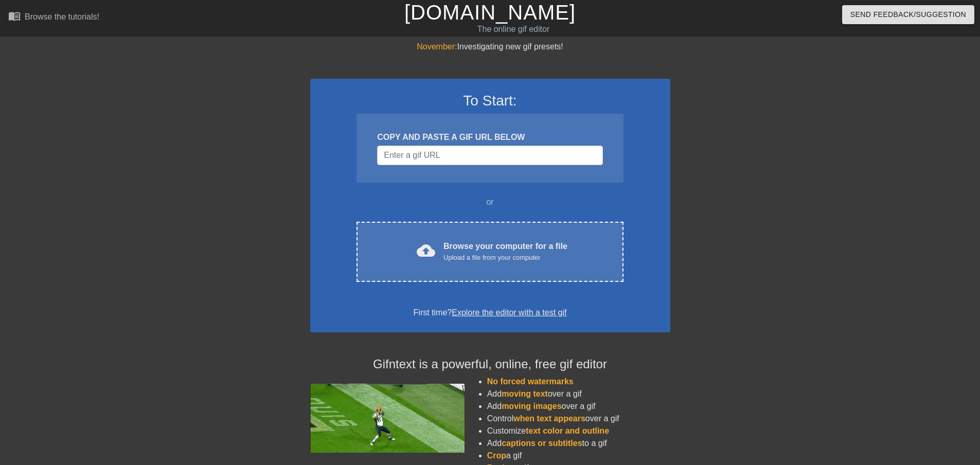 Image resolution: width=980 pixels, height=465 pixels. Describe the element at coordinates (497, 455) in the screenshot. I see `span: Crop` at that location.